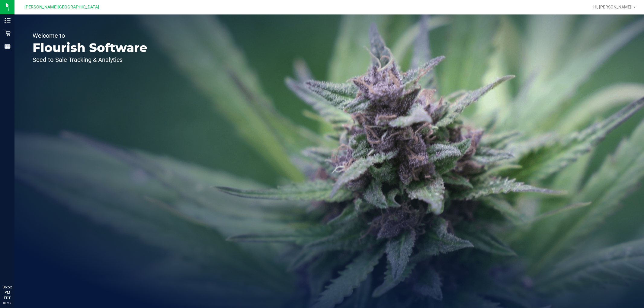 The height and width of the screenshot is (308, 644). Describe the element at coordinates (7, 293) in the screenshot. I see `p: 06:52 PM EDT` at that location.